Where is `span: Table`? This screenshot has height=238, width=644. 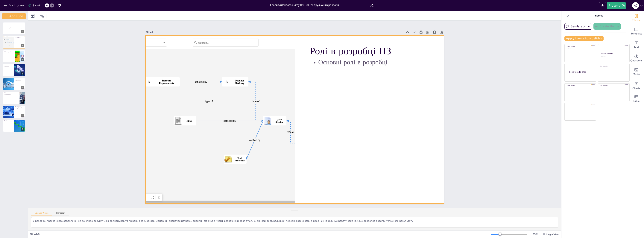
span: Table is located at coordinates (636, 101).